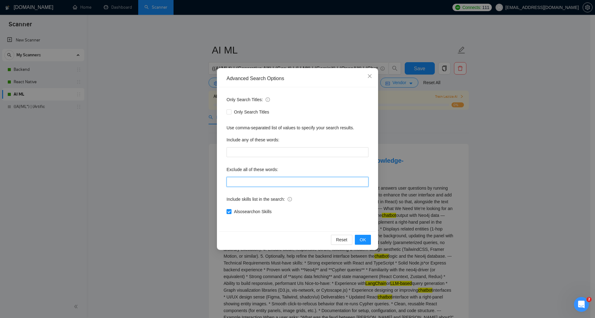 The image size is (595, 318). I want to click on span: Include skills list in the search:, so click(259, 199).